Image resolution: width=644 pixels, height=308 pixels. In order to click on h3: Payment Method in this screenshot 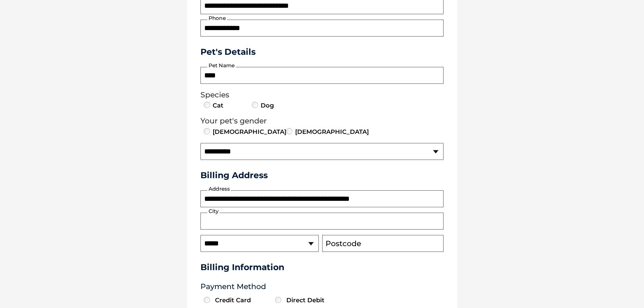, I will do `click(322, 287)`.